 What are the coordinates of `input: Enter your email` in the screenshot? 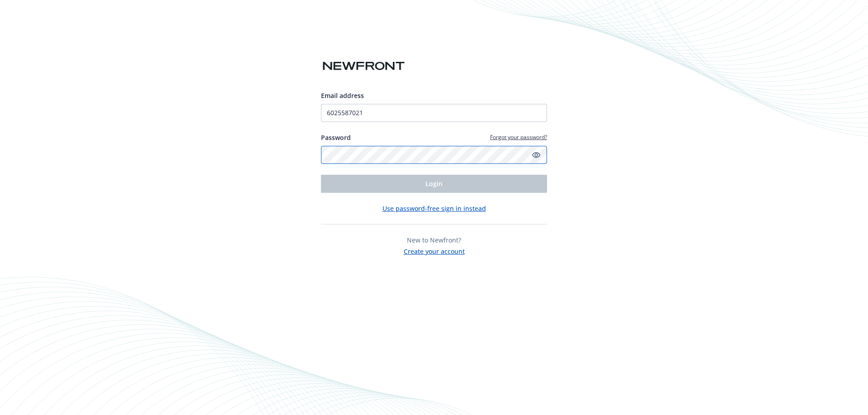 It's located at (434, 113).